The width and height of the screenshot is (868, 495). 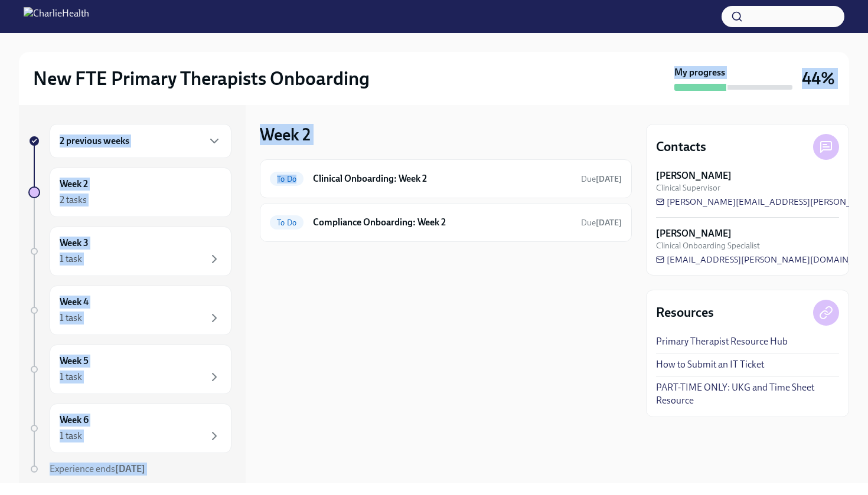 I want to click on span: Experience ends, so click(x=97, y=469).